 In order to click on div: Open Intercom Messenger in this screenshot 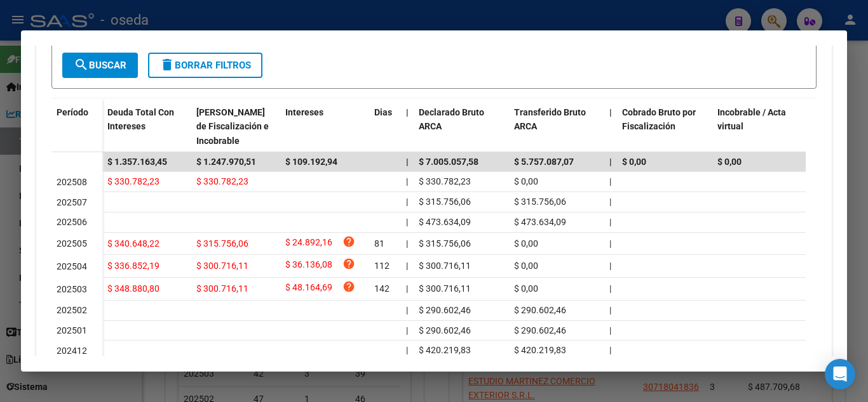, I will do `click(840, 375)`.